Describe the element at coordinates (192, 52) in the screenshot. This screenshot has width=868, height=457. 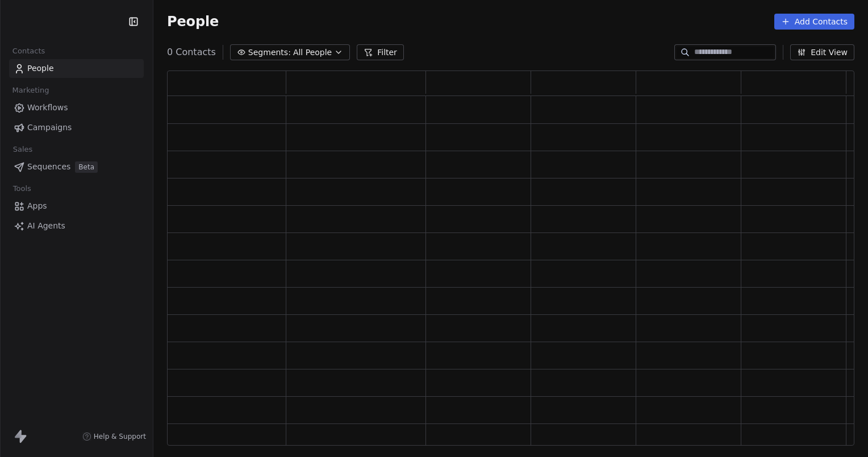
I see `span: 0 Contacts` at that location.